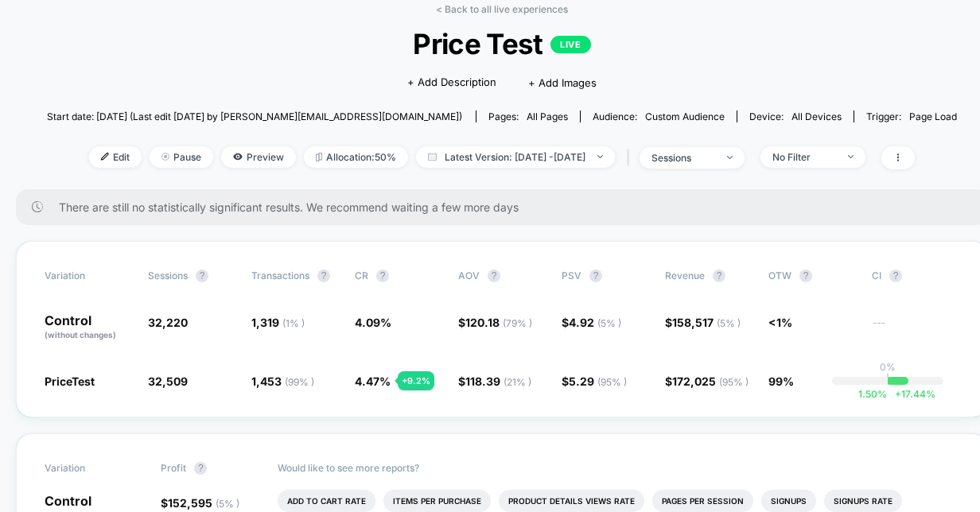  Describe the element at coordinates (912, 116) in the screenshot. I see `div: Trigger:` at that location.